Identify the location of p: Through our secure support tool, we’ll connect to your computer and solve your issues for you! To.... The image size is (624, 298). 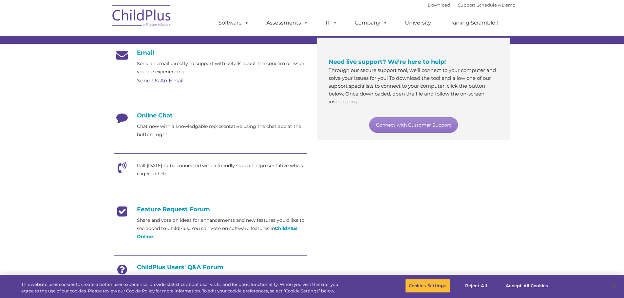
(414, 86).